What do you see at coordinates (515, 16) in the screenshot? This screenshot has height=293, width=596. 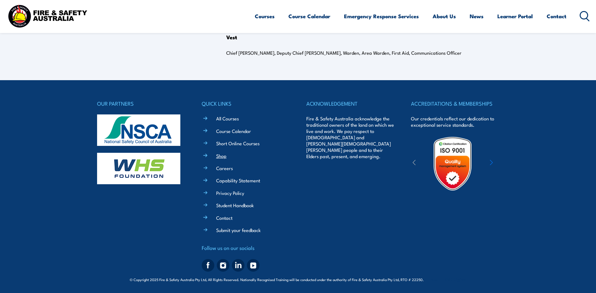 I see `a: Learner Portal` at bounding box center [515, 16].